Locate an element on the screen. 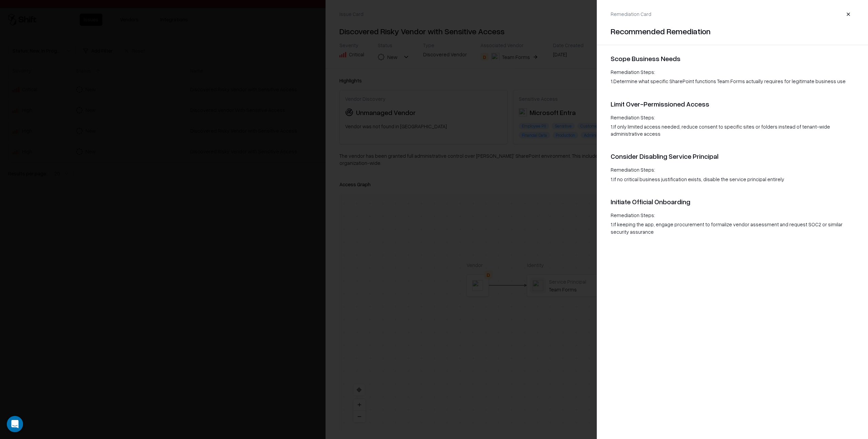 The width and height of the screenshot is (868, 439). div: Scope Business Needs is located at coordinates (733, 58).